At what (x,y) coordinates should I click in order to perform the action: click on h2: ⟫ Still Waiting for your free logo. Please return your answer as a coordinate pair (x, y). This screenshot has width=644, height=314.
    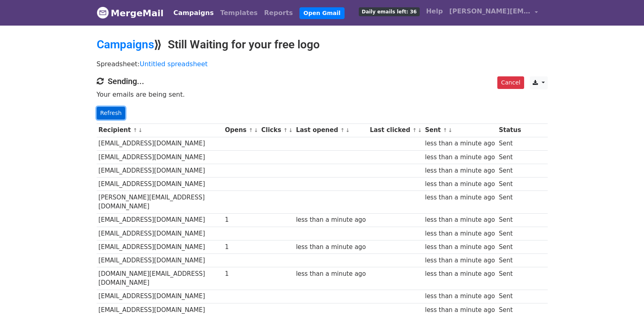
    Looking at the image, I should click on (322, 45).